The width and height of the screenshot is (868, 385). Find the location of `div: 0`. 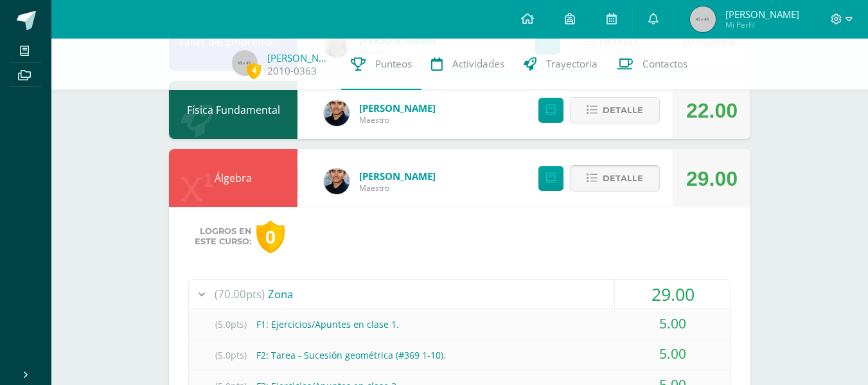

div: 0 is located at coordinates (270, 236).